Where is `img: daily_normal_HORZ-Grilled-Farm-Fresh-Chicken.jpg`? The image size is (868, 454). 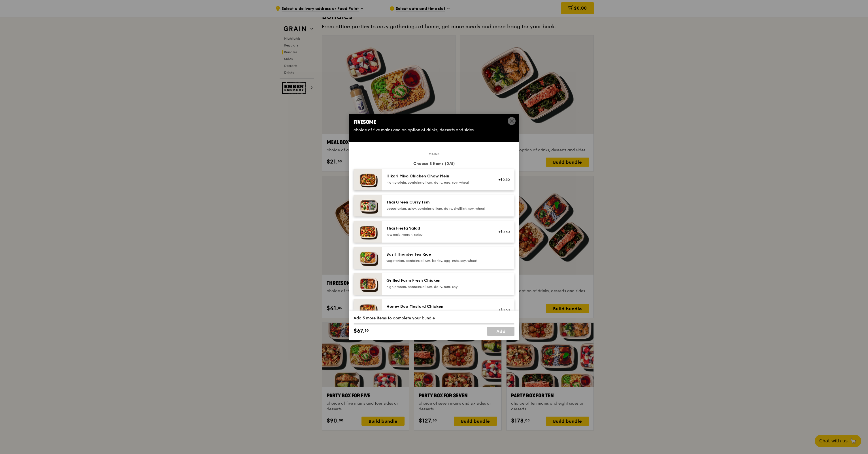
img: daily_normal_HORZ-Grilled-Farm-Fresh-Chicken.jpg is located at coordinates (368, 283).